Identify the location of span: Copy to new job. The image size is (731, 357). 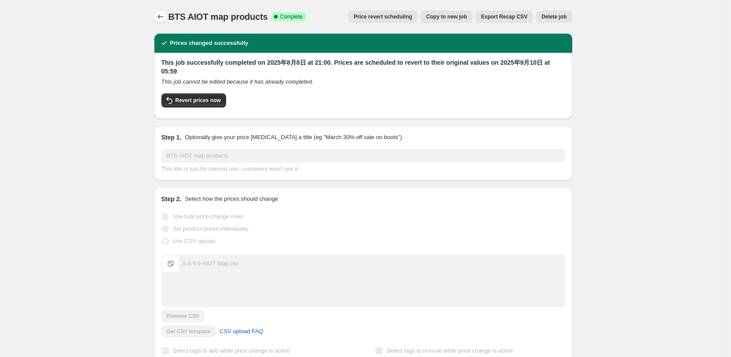
(447, 17).